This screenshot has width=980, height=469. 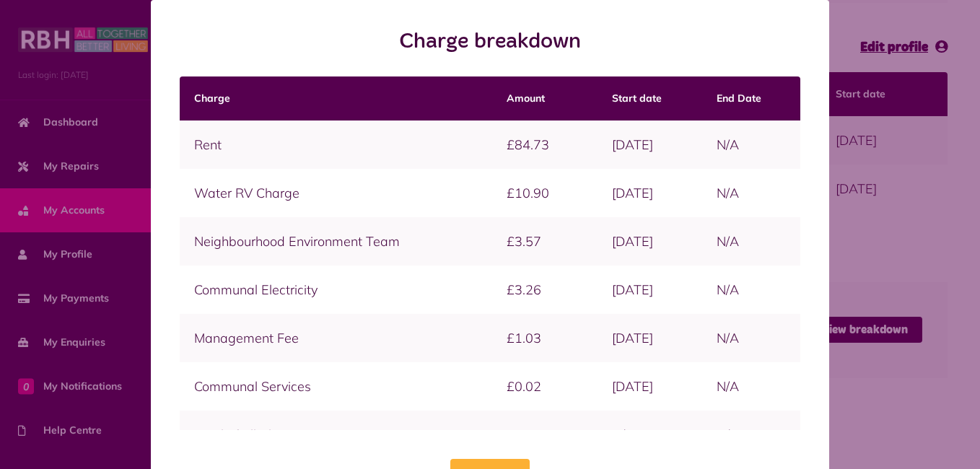 I want to click on td: £103.51, so click(x=545, y=434).